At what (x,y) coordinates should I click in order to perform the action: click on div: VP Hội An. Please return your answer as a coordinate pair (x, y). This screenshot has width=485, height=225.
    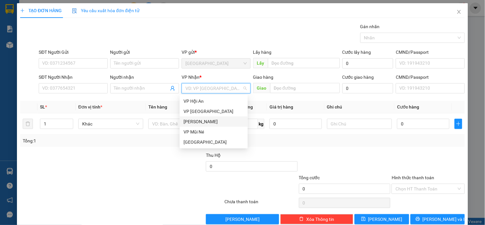
    Looking at the image, I should click on (214, 101).